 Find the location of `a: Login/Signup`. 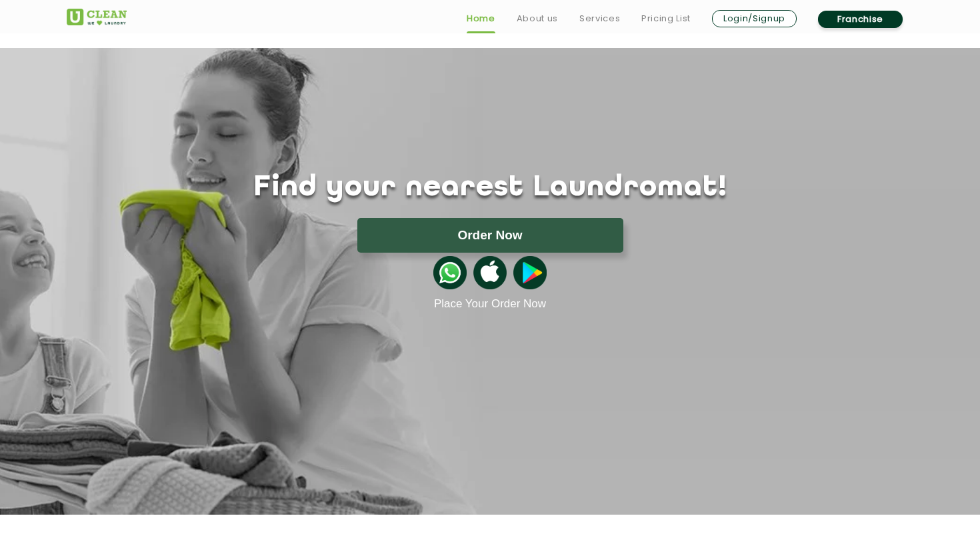

a: Login/Signup is located at coordinates (754, 18).